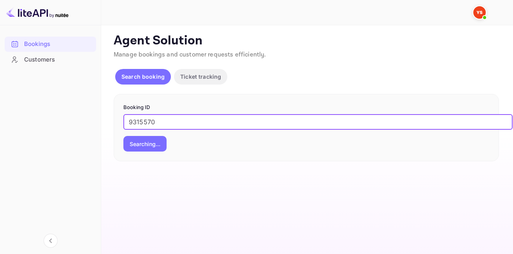  Describe the element at coordinates (306, 41) in the screenshot. I see `p: Agent Solution` at that location.